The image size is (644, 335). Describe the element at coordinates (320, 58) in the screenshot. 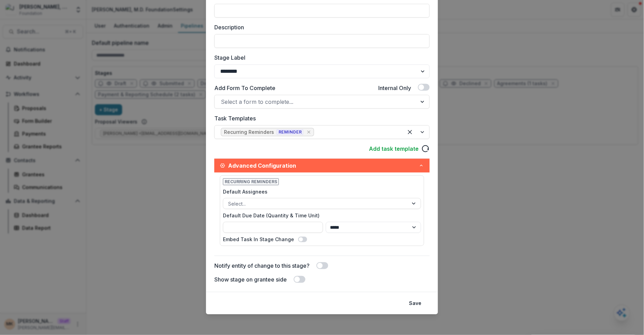

I see `label: Stage Label` at that location.